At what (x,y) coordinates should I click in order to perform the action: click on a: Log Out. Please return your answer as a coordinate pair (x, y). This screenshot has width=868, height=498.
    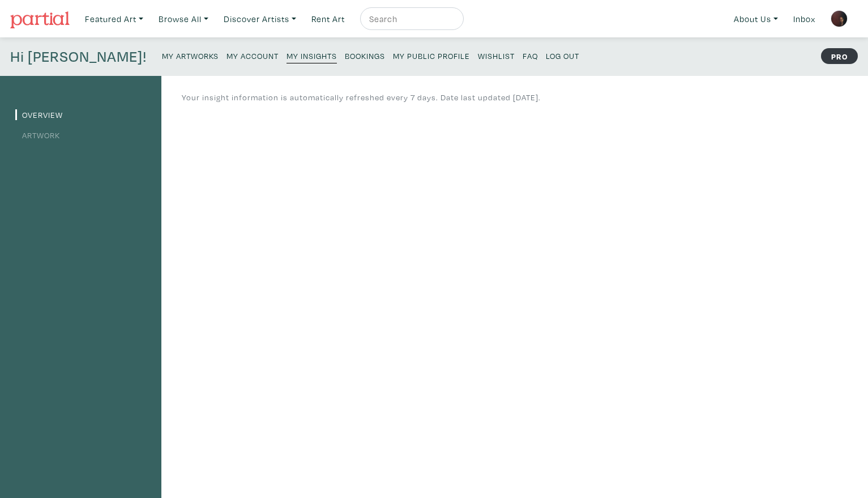
    Looking at the image, I should click on (563, 55).